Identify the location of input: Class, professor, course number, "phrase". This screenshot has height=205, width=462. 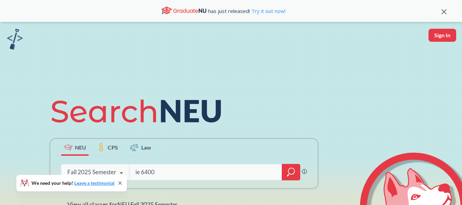
(206, 172).